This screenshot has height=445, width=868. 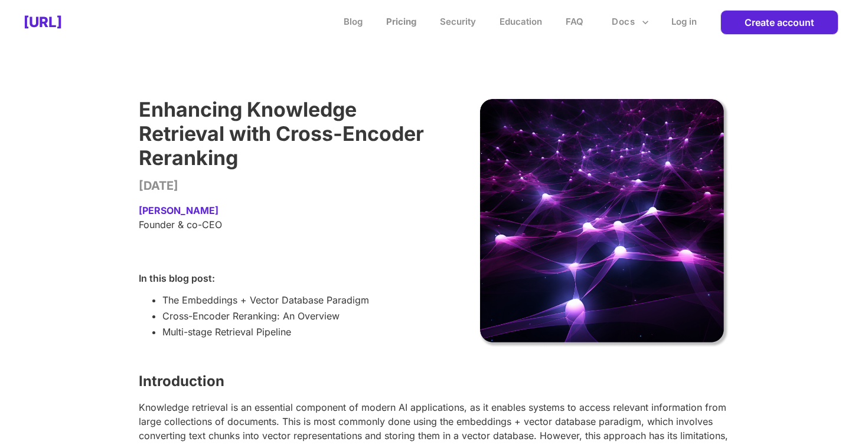 What do you see at coordinates (254, 278) in the screenshot?
I see `p: In this blog post:` at bounding box center [254, 278].